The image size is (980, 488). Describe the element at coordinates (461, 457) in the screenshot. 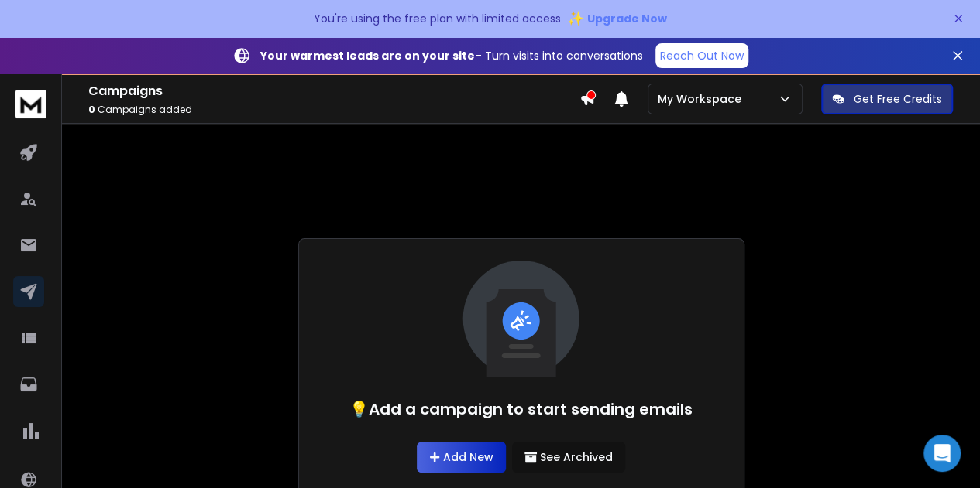

I see `a: Add New` at that location.